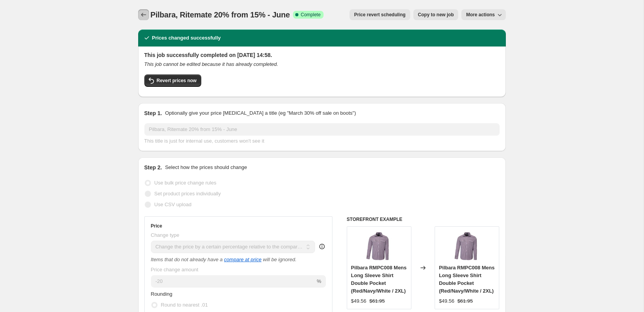 The image size is (644, 312). I want to click on h2: Step 2., so click(153, 167).